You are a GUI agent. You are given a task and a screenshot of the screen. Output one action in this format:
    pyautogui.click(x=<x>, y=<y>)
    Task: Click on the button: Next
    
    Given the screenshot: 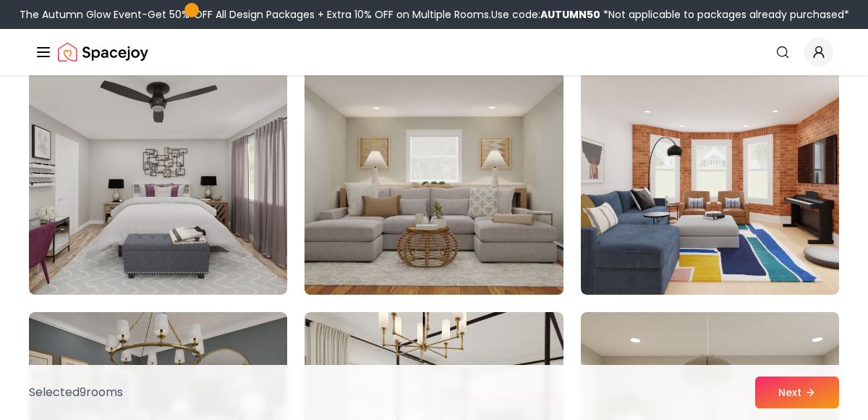 What is the action you would take?
    pyautogui.click(x=797, y=392)
    